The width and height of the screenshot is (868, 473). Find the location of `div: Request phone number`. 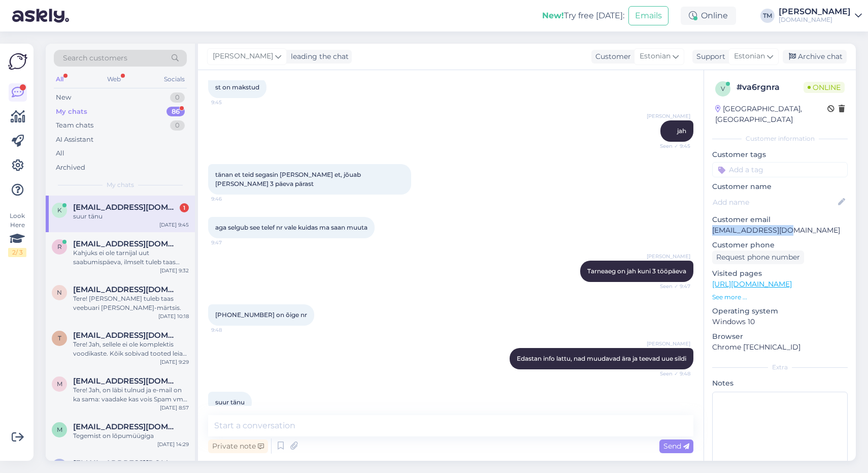

div: Request phone number is located at coordinates (757, 257).